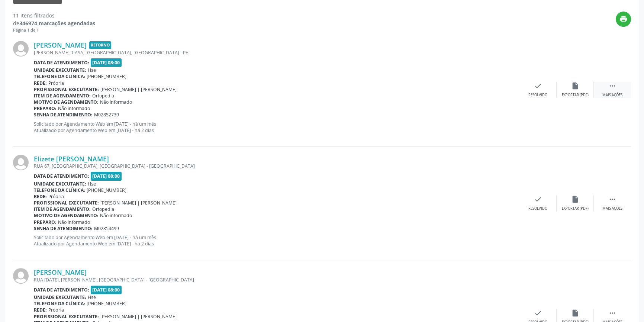  What do you see at coordinates (106, 114) in the screenshot?
I see `span: M02852739` at bounding box center [106, 114].